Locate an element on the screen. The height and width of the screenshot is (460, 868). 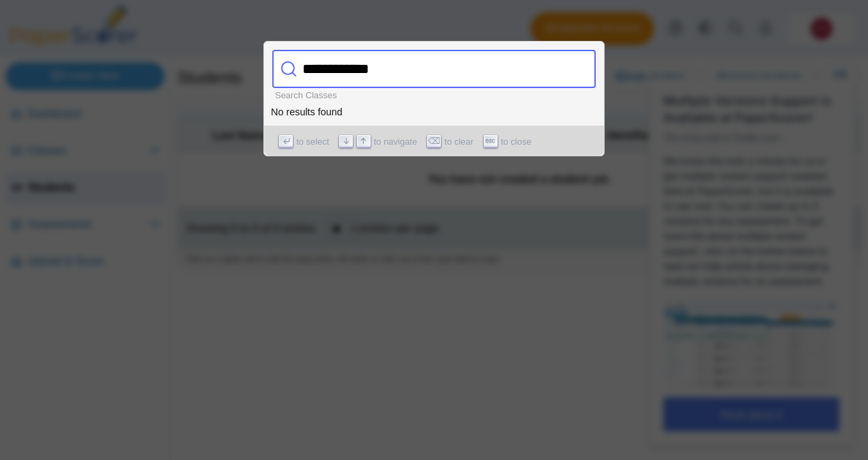
svg: Arrow down is located at coordinates (346, 141).